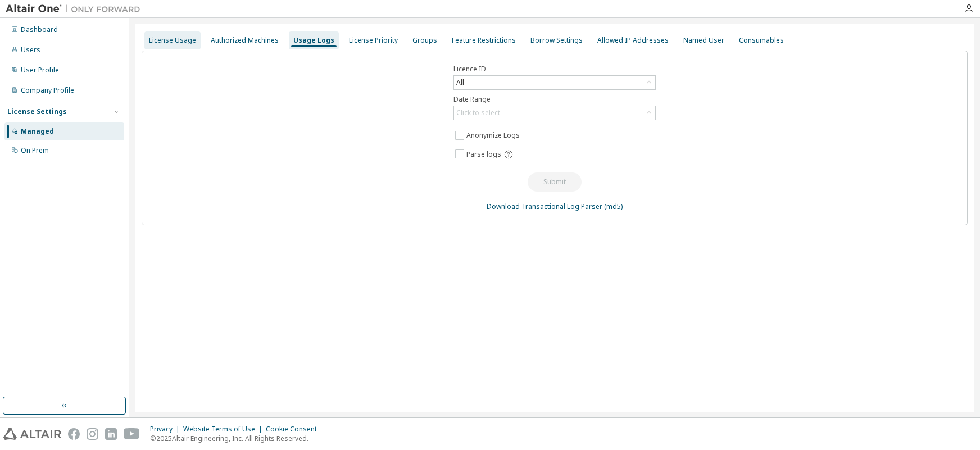  I want to click on label: Date Range, so click(555, 100).